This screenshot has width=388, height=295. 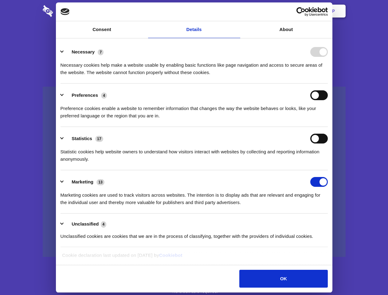 What do you see at coordinates (292, 11) in the screenshot?
I see `a: Login` at bounding box center [292, 11].